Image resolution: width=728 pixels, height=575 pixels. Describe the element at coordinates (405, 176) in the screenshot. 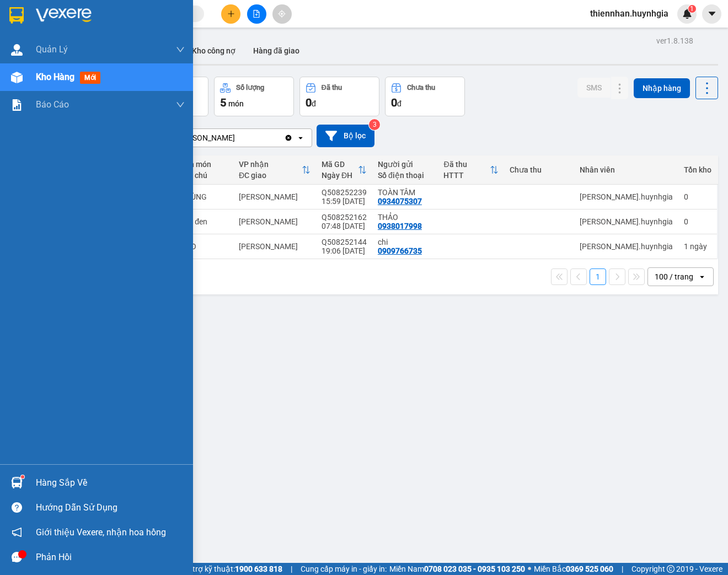

I see `div: Số điện thoại` at that location.